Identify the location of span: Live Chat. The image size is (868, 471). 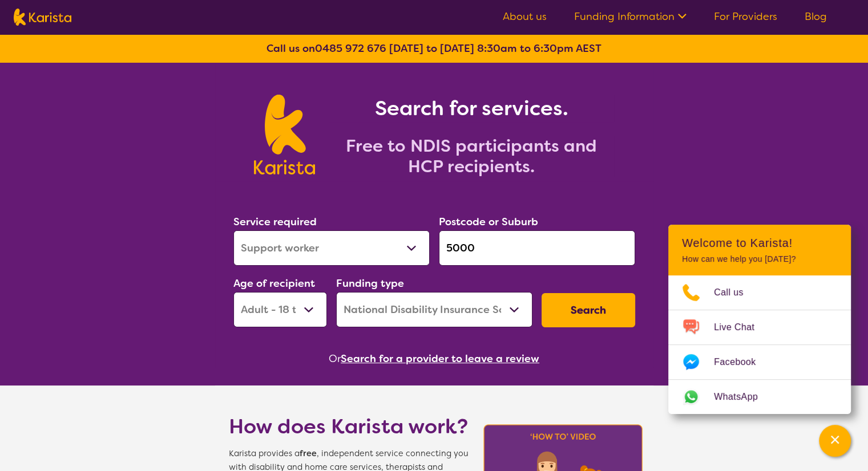
(741, 327).